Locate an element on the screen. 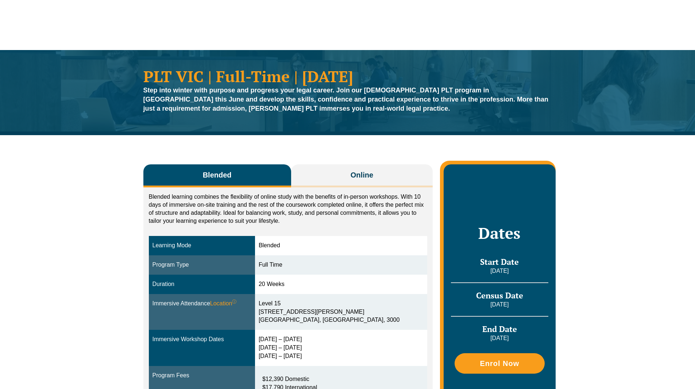  div: Blended is located at coordinates (341, 245).